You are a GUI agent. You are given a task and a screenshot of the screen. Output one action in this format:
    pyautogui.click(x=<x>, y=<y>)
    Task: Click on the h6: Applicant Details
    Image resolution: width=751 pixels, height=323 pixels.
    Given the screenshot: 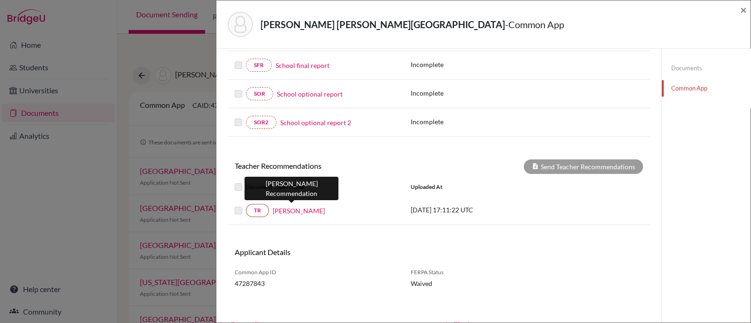 What is the action you would take?
    pyautogui.click(x=333, y=252)
    